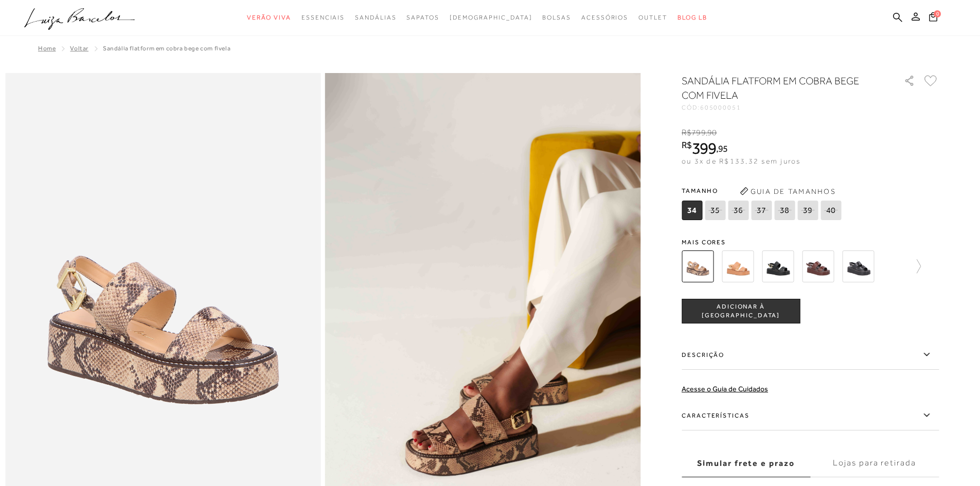 The width and height of the screenshot is (980, 486). What do you see at coordinates (807, 210) in the screenshot?
I see `span: 39` at bounding box center [807, 210].